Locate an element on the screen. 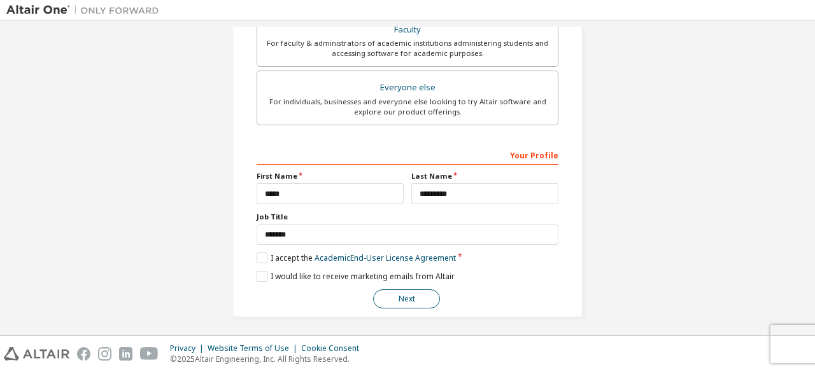 The image size is (815, 372). div: Website Terms of Use is located at coordinates (254, 349).